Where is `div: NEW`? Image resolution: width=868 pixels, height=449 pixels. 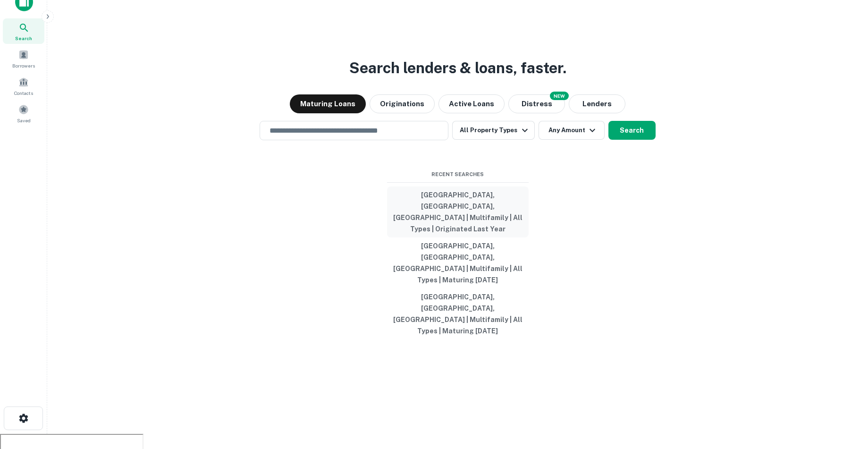
div: NEW is located at coordinates (559, 96).